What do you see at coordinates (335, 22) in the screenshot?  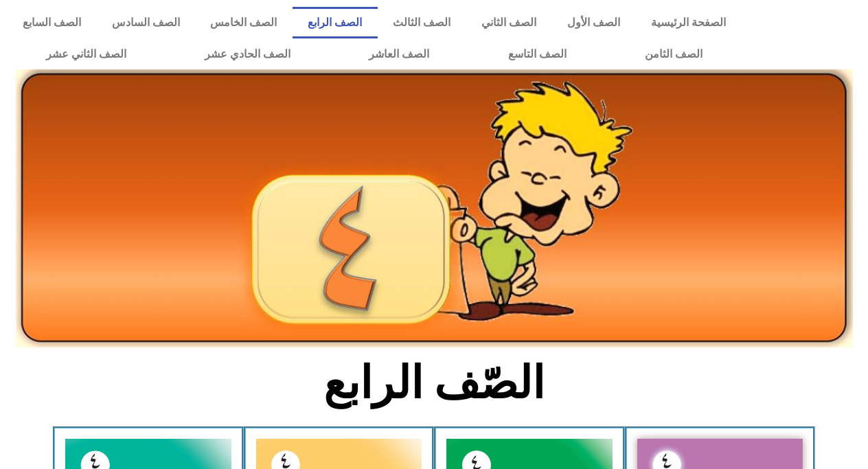 I see `a: الصف الرابع` at bounding box center [335, 22].